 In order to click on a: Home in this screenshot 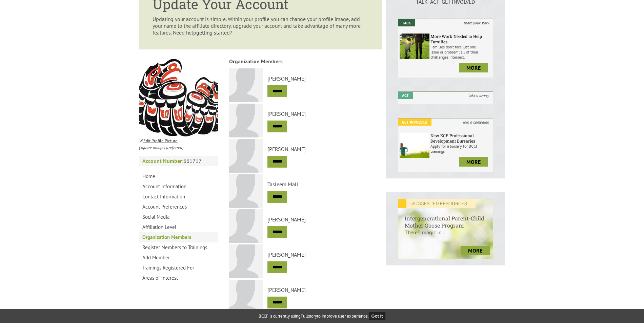, I will do `click(178, 177)`.